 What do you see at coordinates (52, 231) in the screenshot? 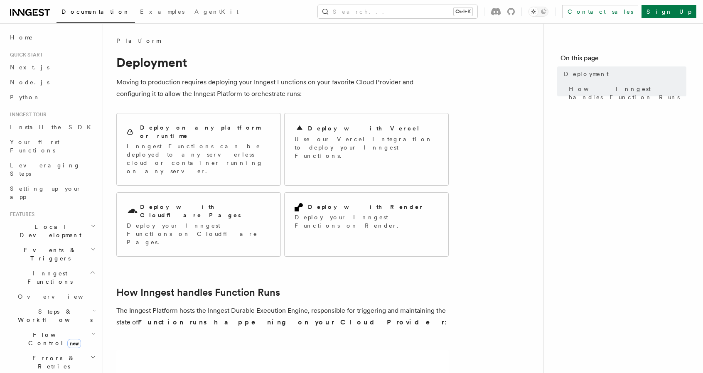
I see `button: Local Development` at bounding box center [52, 231].